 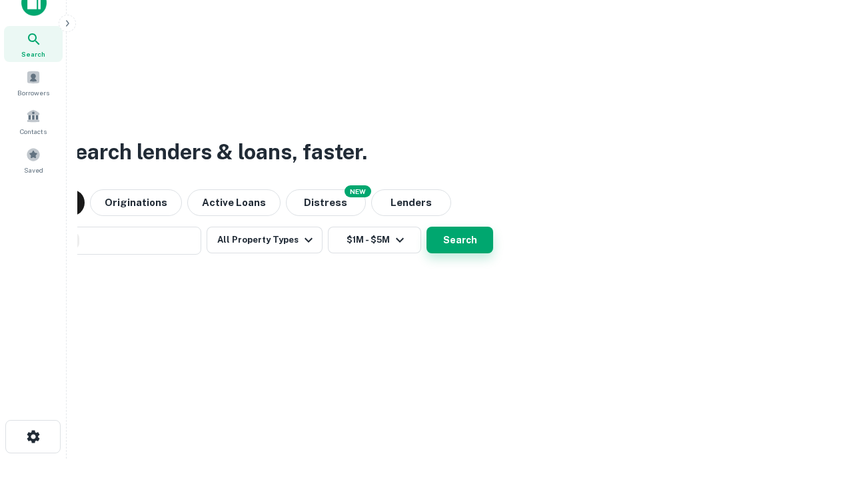 I want to click on a: Search, so click(x=33, y=44).